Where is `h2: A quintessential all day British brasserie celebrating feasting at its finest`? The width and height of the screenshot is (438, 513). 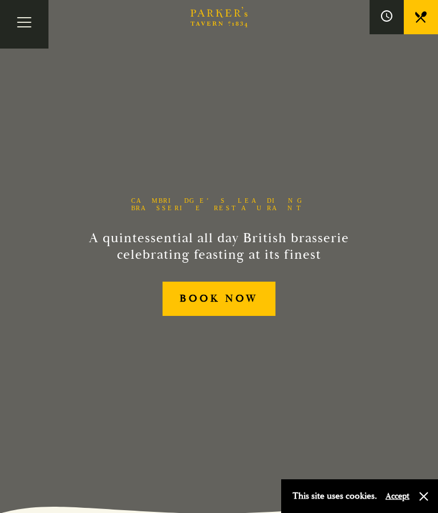
h2: A quintessential all day British brasserie celebrating feasting at its finest is located at coordinates (219, 247).